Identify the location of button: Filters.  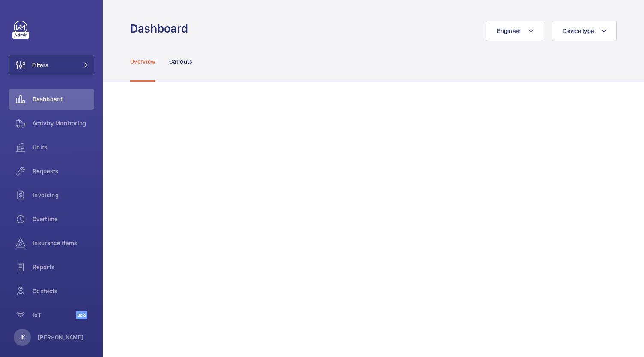
(51, 65).